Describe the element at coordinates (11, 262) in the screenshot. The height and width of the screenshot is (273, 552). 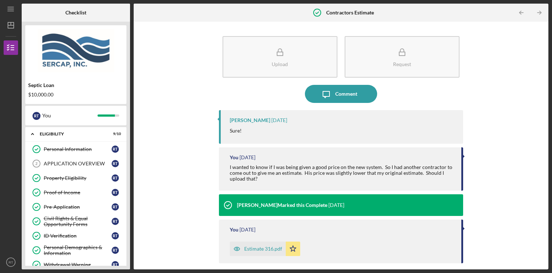
I see `button: RT` at that location.